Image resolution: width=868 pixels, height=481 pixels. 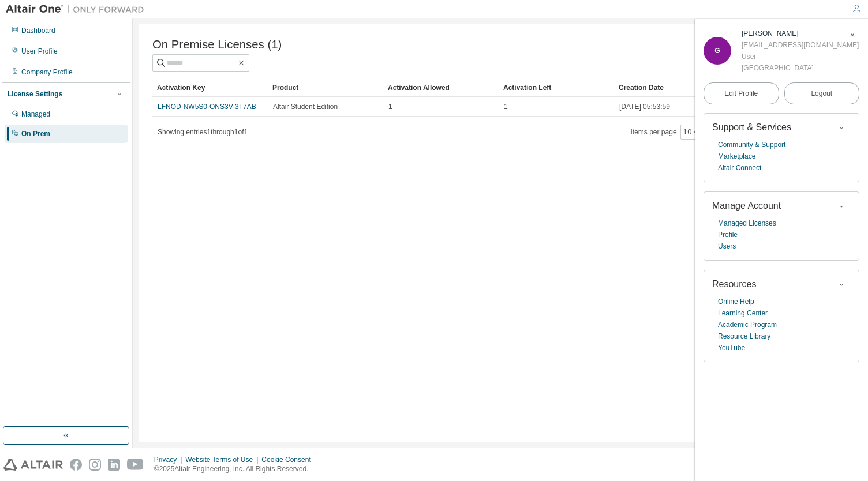 What do you see at coordinates (746, 206) in the screenshot?
I see `span: Manage Account` at bounding box center [746, 206].